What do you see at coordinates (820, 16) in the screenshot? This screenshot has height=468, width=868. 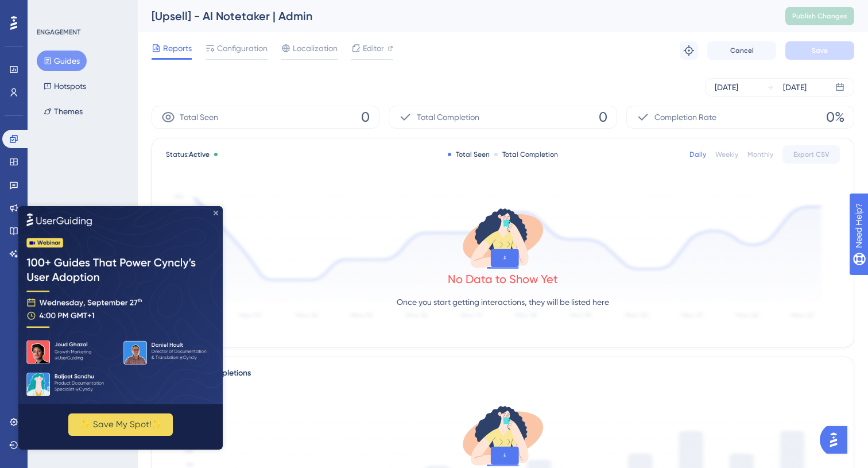 I see `button: Publish Changes` at bounding box center [820, 16].